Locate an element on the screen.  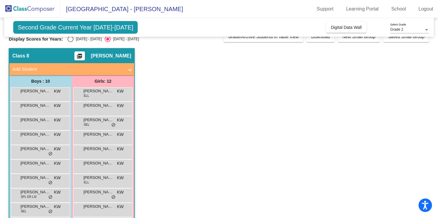
span: Class 8 is located at coordinates (21, 56).